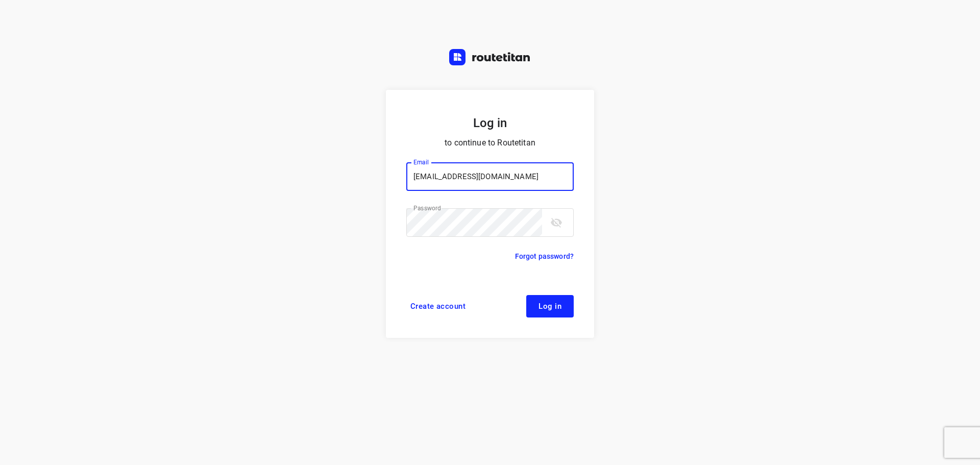 This screenshot has width=980, height=465. Describe the element at coordinates (490, 123) in the screenshot. I see `h5: Log in` at that location.